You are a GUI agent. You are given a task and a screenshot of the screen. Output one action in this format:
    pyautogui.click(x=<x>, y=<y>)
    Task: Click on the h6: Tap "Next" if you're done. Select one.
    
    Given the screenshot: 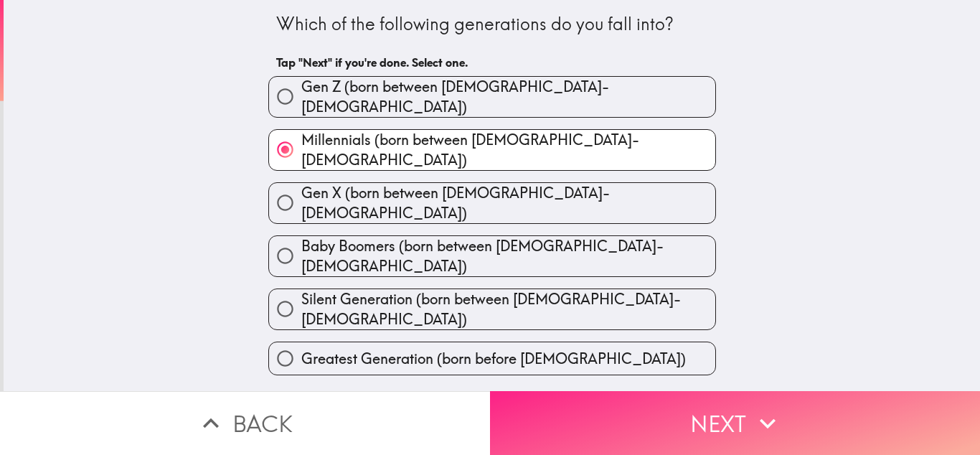 What is the action you would take?
    pyautogui.click(x=492, y=63)
    